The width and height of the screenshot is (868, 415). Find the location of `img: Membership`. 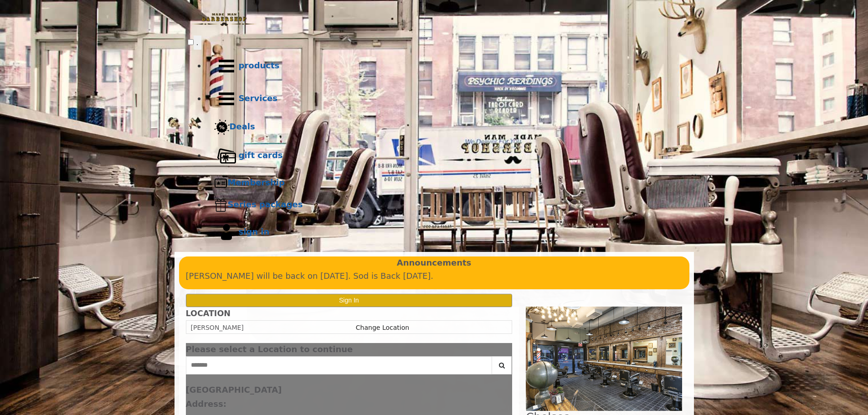

img: Membership is located at coordinates (221, 183).